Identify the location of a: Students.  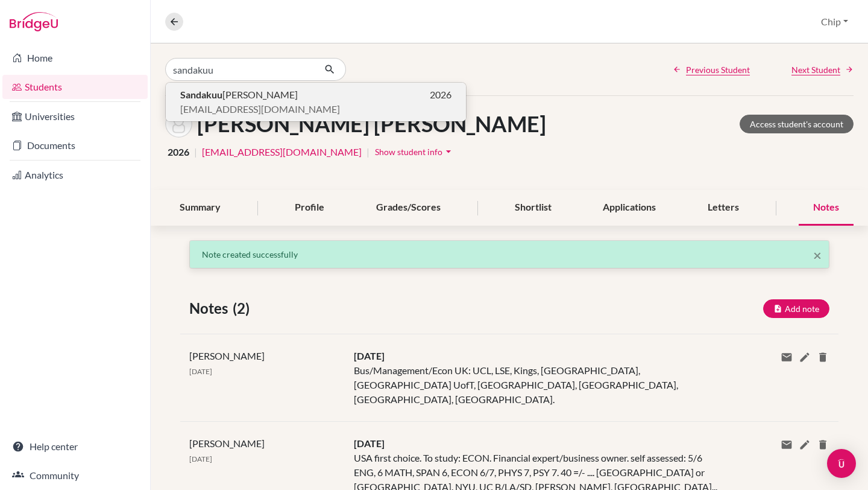
(75, 87).